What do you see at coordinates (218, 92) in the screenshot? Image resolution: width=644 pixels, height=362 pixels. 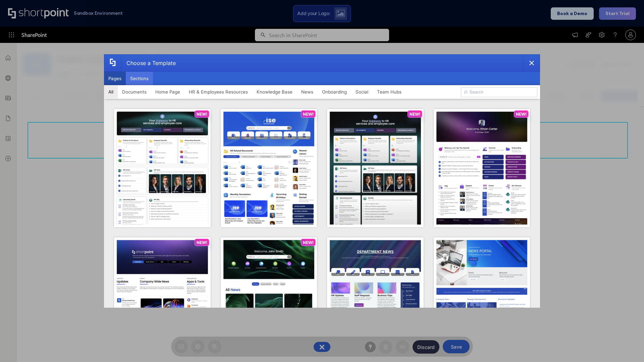 I see `button: HR & Employees Resources` at bounding box center [218, 92].